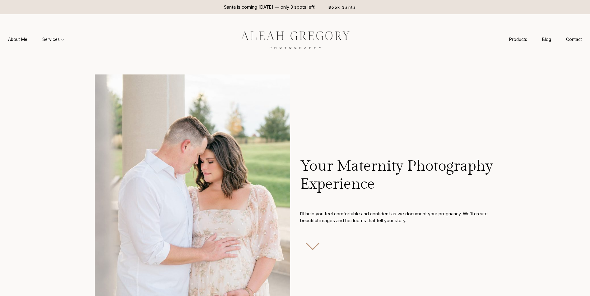 This screenshot has width=590, height=296. I want to click on h1: Your Maternity Photography Experience, so click(397, 177).